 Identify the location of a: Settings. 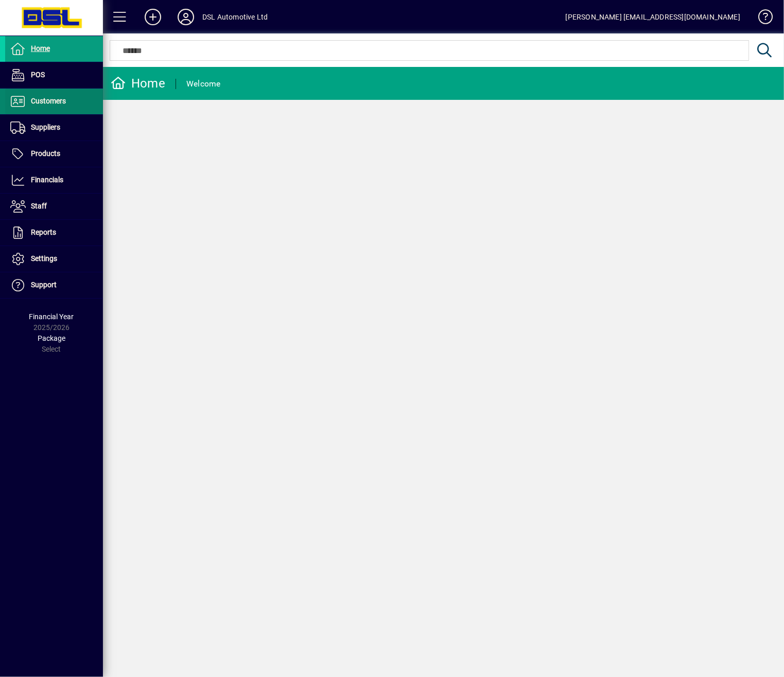
(54, 259).